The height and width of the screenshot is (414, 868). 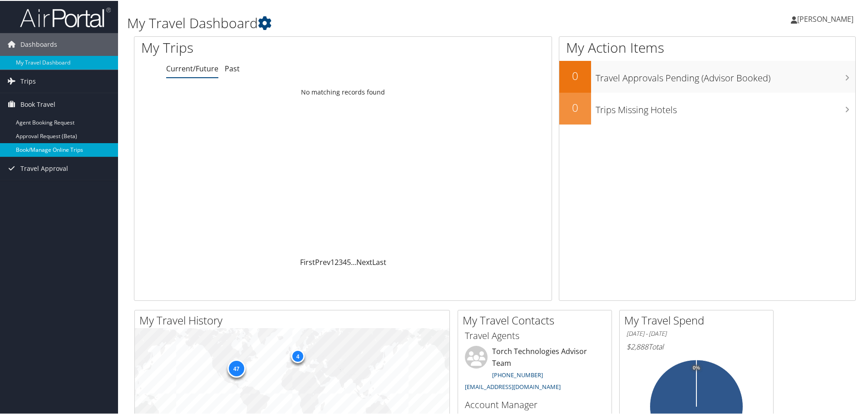 I want to click on h2: My Travel Contacts, so click(x=537, y=319).